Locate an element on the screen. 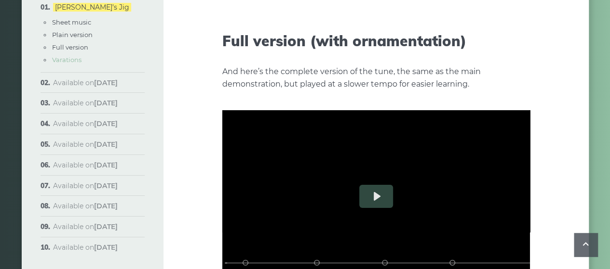  h2: Full version (with ornamentation) is located at coordinates (376, 41).